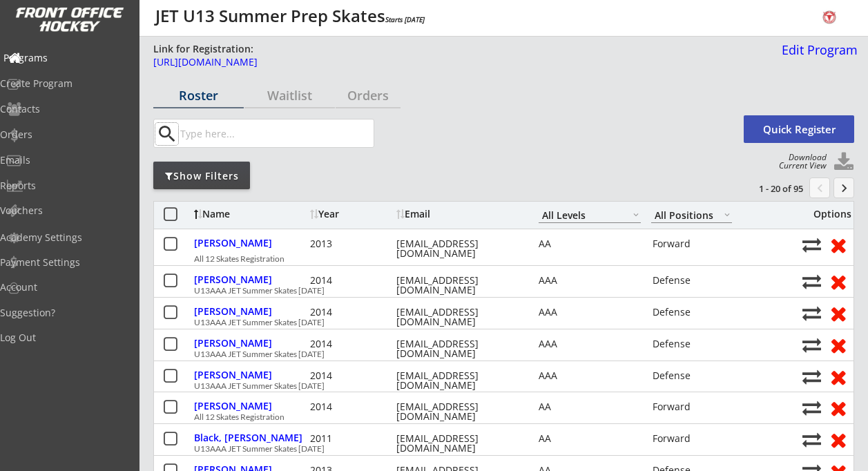 This screenshot has width=868, height=471. Describe the element at coordinates (167, 134) in the screenshot. I see `button: search` at that location.